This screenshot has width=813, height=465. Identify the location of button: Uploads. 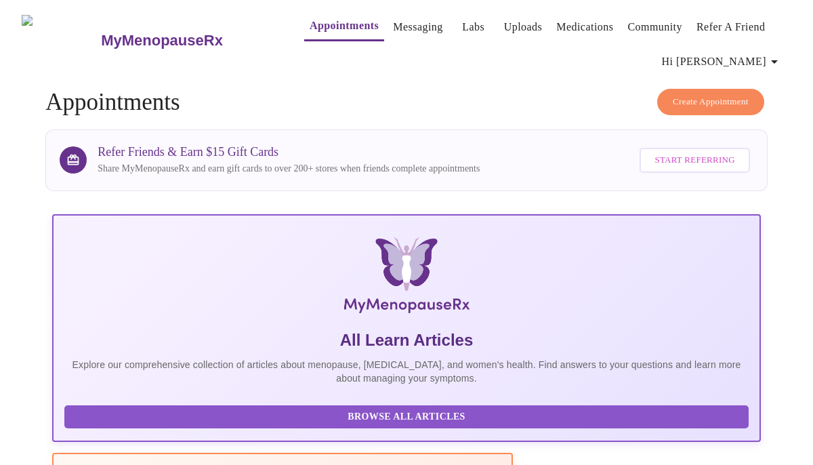
(523, 27).